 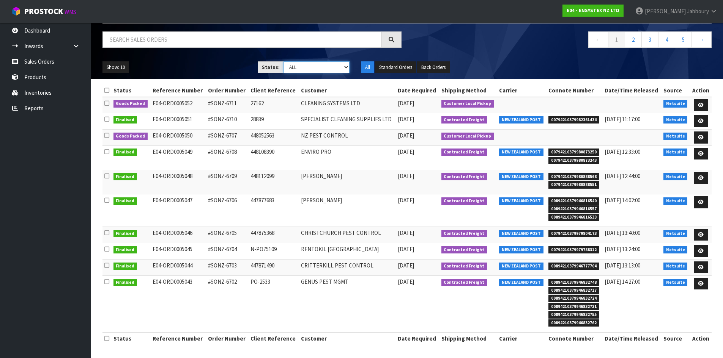 I want to click on strong: E04 - ENSYSTEX NZ LTD, so click(x=593, y=10).